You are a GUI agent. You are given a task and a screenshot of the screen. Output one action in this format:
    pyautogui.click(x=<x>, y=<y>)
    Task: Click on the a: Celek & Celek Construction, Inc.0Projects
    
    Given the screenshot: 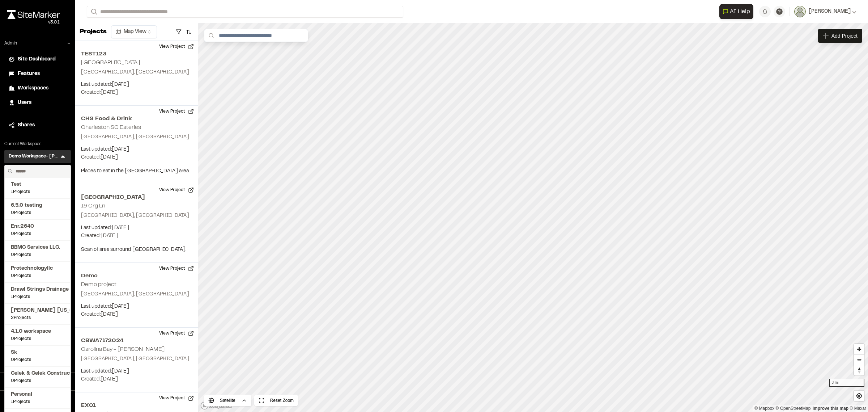 What is the action you would take?
    pyautogui.click(x=37, y=377)
    